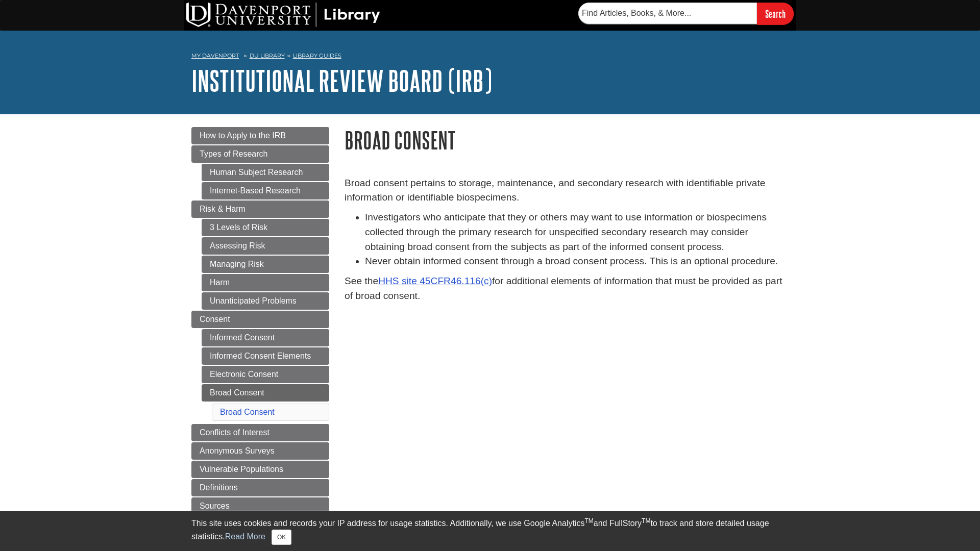 Image resolution: width=980 pixels, height=551 pixels. Describe the element at coordinates (265, 227) in the screenshot. I see `a: 3 Levels of Risk` at that location.